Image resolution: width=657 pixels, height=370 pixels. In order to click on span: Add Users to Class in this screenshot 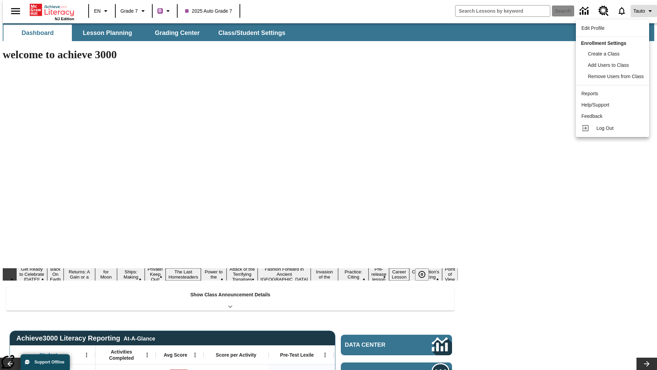, I will do `click(608, 65)`.